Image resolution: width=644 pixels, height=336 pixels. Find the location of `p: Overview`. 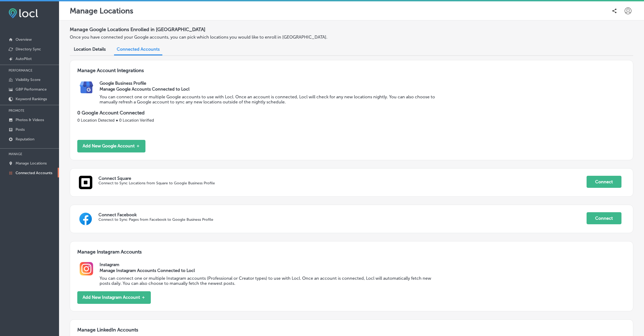

p: Overview is located at coordinates (24, 39).